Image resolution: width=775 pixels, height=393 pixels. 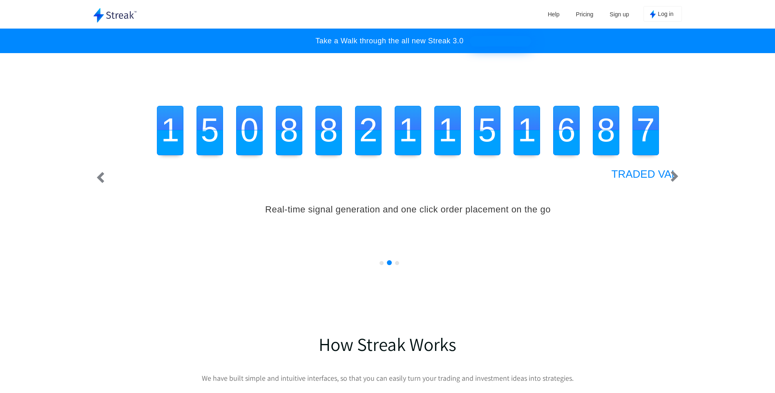 I want to click on h1: How Streak Works, so click(x=388, y=344).